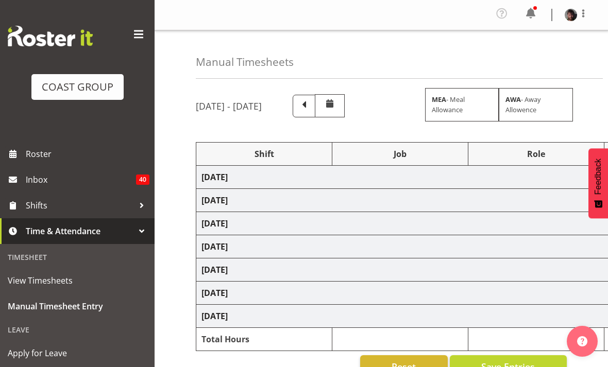  Describe the element at coordinates (571, 15) in the screenshot. I see `img: jason-adams8c22eaeb1947293198e402fef10c00a6.png` at that location.